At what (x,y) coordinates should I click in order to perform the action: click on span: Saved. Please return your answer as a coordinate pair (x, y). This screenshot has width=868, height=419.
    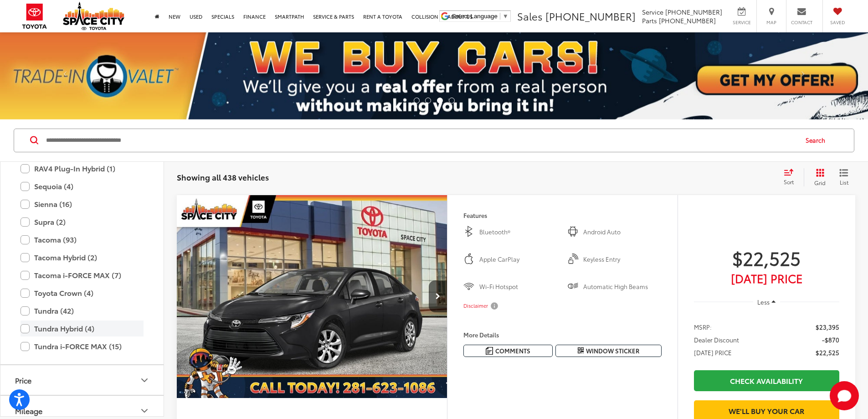
    Looking at the image, I should click on (837, 22).